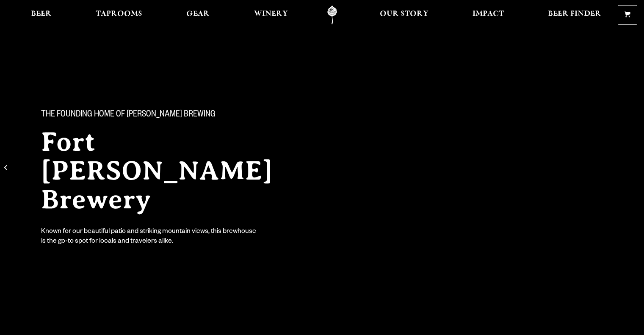  What do you see at coordinates (149, 237) in the screenshot?
I see `div: Known for our beautiful patio and striking mountain views, this brewhouse is the go-to spot for l...` at bounding box center [149, 237].